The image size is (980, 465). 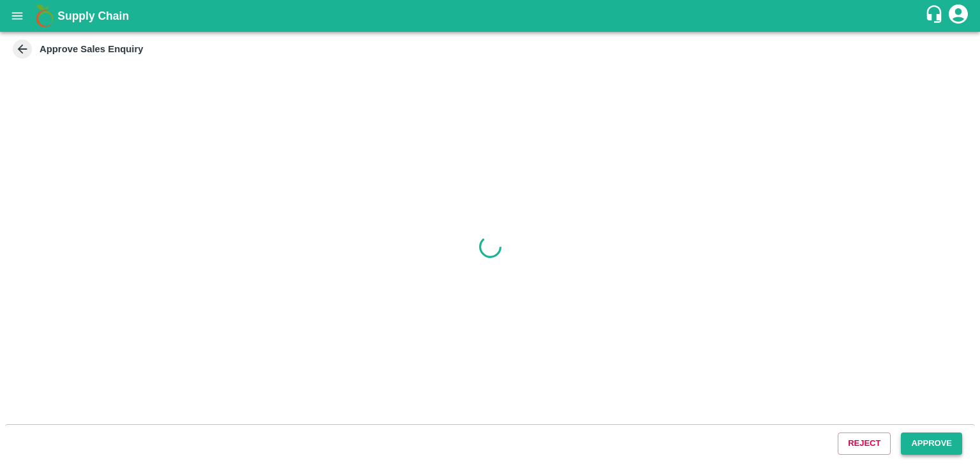 What do you see at coordinates (864, 444) in the screenshot?
I see `button: Reject` at bounding box center [864, 444].